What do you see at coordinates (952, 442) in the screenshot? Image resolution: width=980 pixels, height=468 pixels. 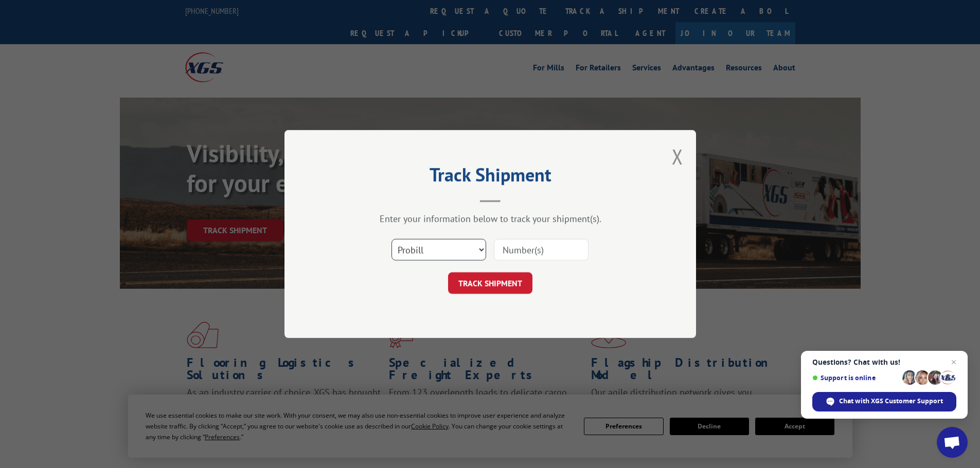 I see `div: Open chat` at bounding box center [952, 442].